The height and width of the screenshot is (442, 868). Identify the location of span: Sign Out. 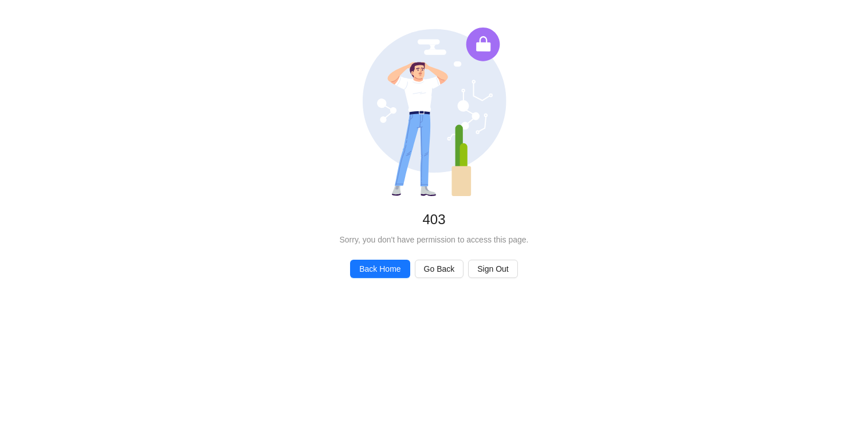
(493, 269).